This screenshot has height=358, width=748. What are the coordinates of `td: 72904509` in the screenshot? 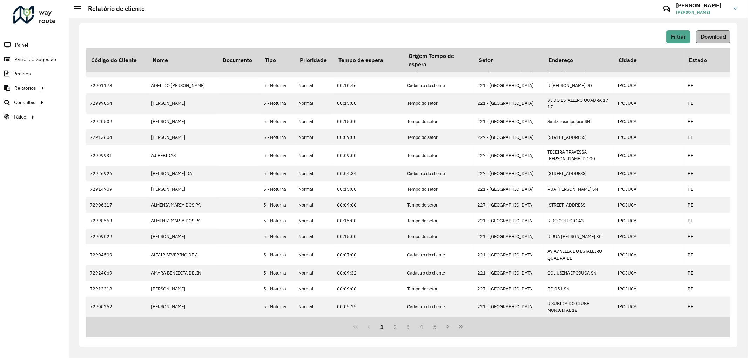 It's located at (117, 254).